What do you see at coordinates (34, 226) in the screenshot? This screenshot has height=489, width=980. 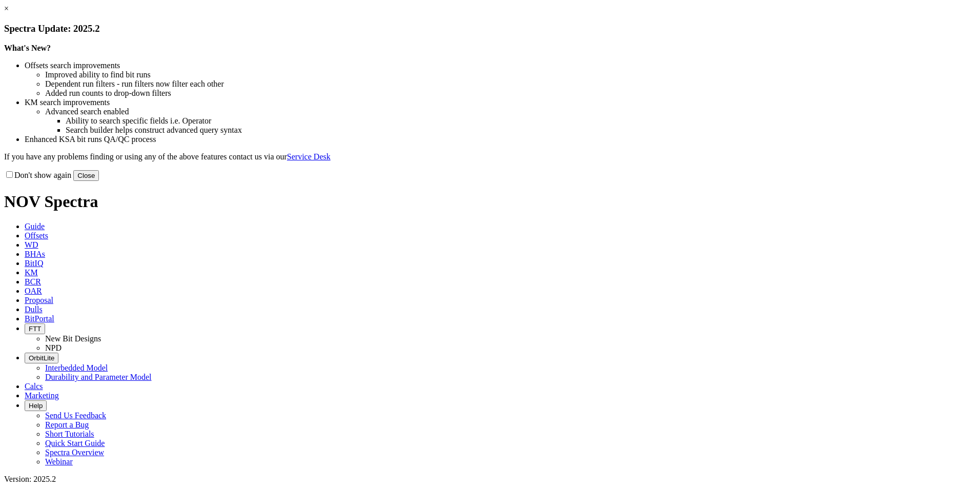 I see `span: Guide` at bounding box center [34, 226].